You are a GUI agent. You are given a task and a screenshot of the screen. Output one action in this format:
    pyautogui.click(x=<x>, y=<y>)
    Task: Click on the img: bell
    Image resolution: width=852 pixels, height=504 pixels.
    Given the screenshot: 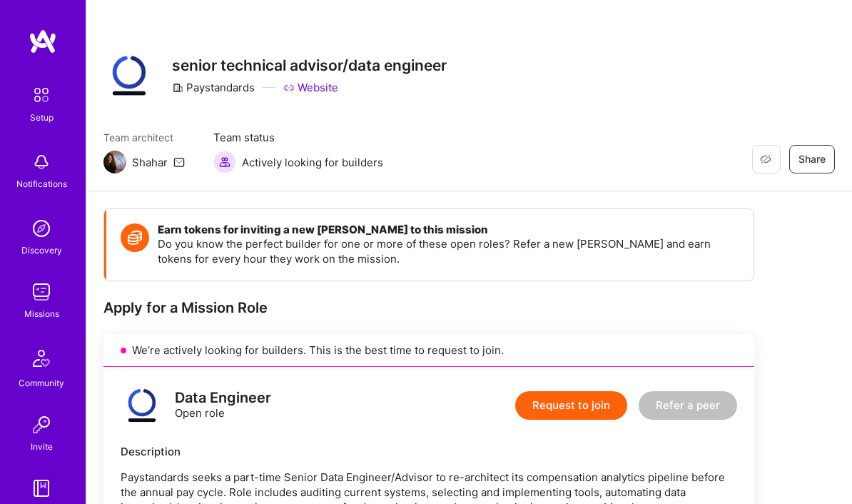 What is the action you would take?
    pyautogui.click(x=42, y=162)
    